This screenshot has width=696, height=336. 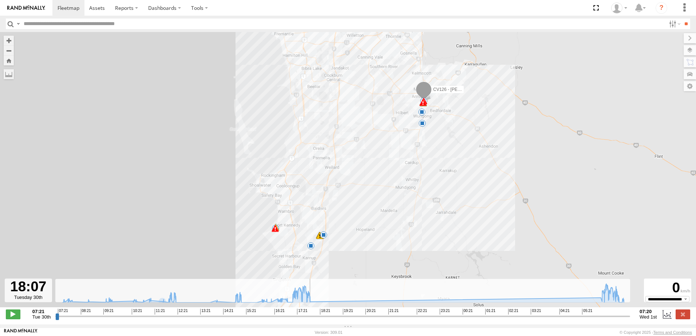 I want to click on span: 03:21, so click(x=536, y=312).